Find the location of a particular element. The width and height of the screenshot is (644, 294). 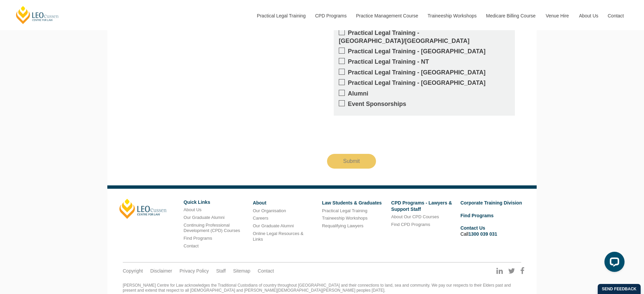

label: Event Sponsorships is located at coordinates (424, 104).